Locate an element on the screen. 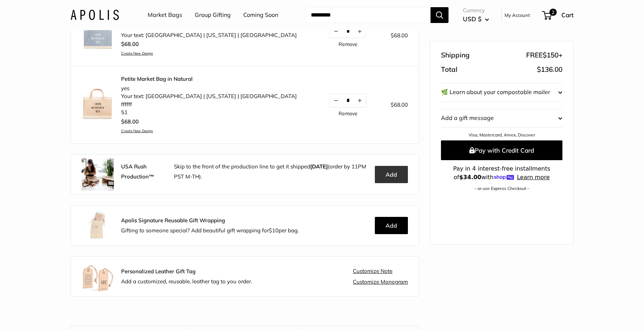 Image resolution: width=644 pixels, height=330 pixels. a: Customize Monogram is located at coordinates (380, 282).